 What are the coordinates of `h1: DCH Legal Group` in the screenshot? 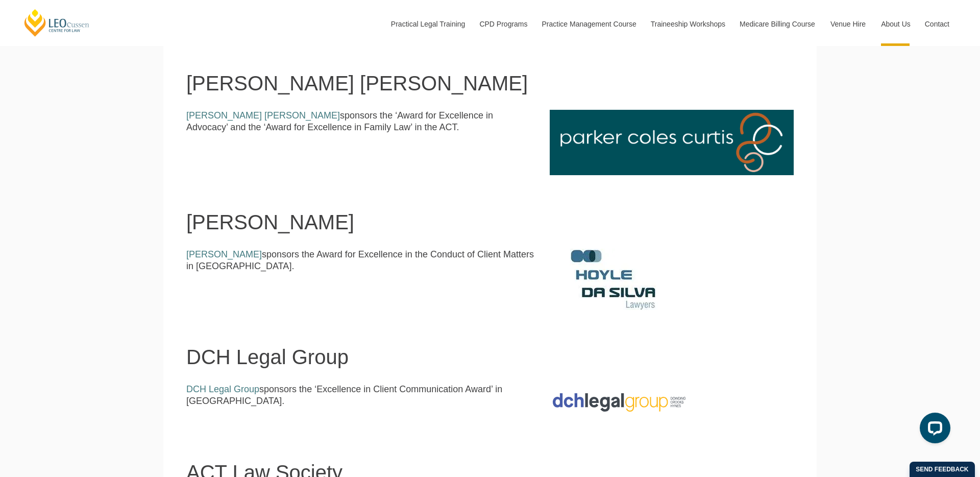 It's located at (490, 357).